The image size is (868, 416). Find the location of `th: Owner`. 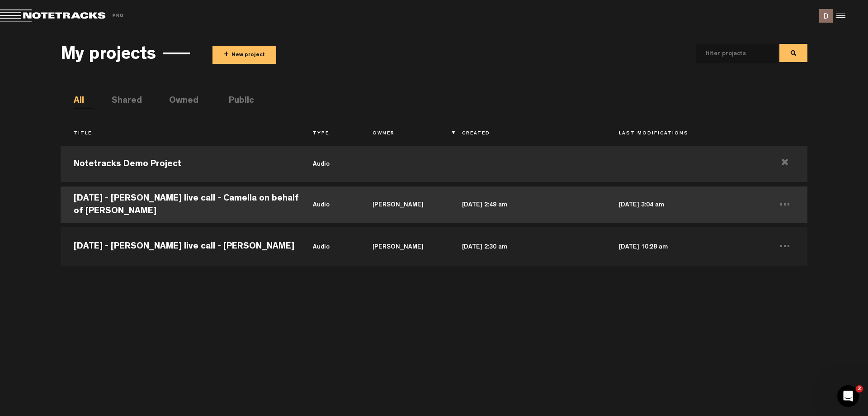

th: Owner is located at coordinates (405, 134).